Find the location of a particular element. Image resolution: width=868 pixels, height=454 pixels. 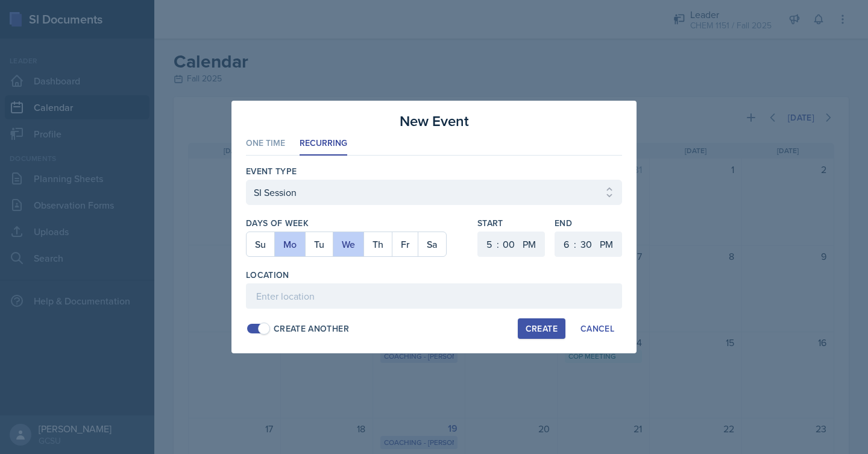

button: Fr is located at coordinates (404, 244).